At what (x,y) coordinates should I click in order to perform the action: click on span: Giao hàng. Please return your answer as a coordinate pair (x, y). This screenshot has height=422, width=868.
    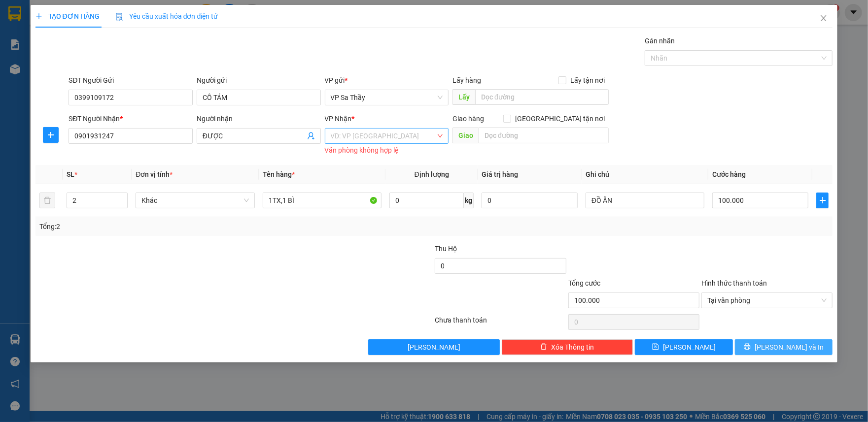
    Looking at the image, I should click on (468, 119).